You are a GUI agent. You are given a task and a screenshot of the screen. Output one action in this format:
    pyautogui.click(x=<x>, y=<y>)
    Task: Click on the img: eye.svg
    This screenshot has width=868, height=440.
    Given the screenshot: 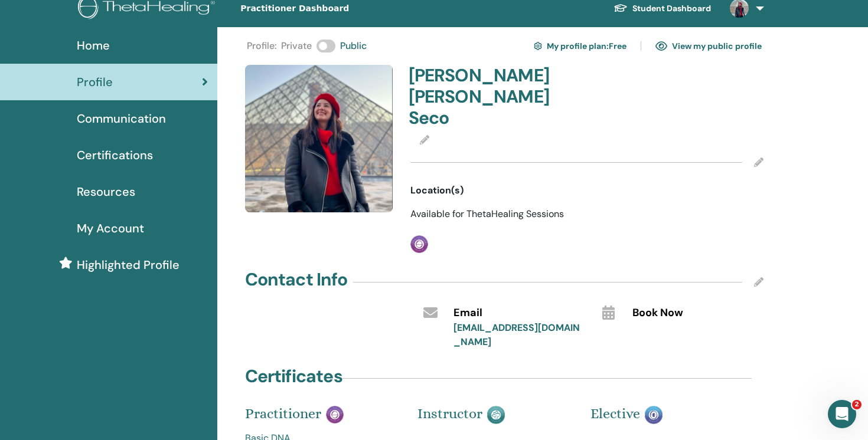 What is the action you would take?
    pyautogui.click(x=661, y=46)
    